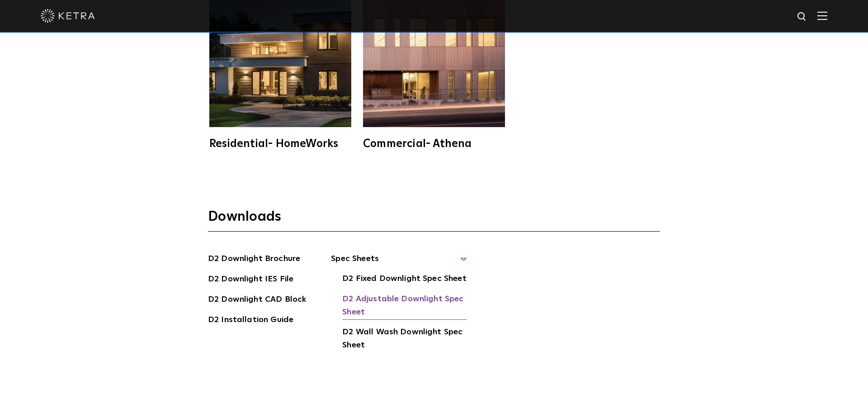 This screenshot has height=418, width=868. I want to click on a: D2 Downlight Brochure, so click(254, 260).